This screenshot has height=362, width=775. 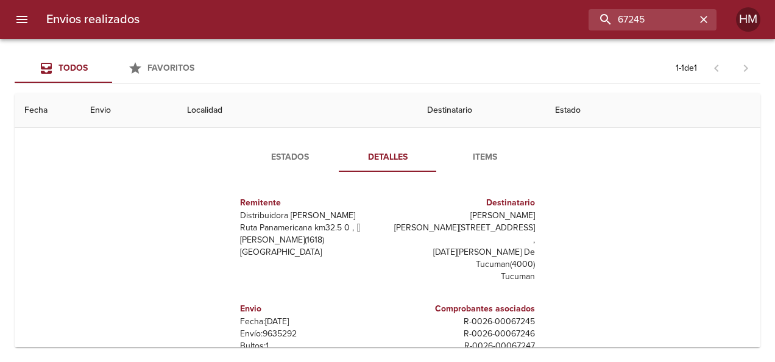 What do you see at coordinates (642, 19) in the screenshot?
I see `input: buscar` at bounding box center [642, 19].